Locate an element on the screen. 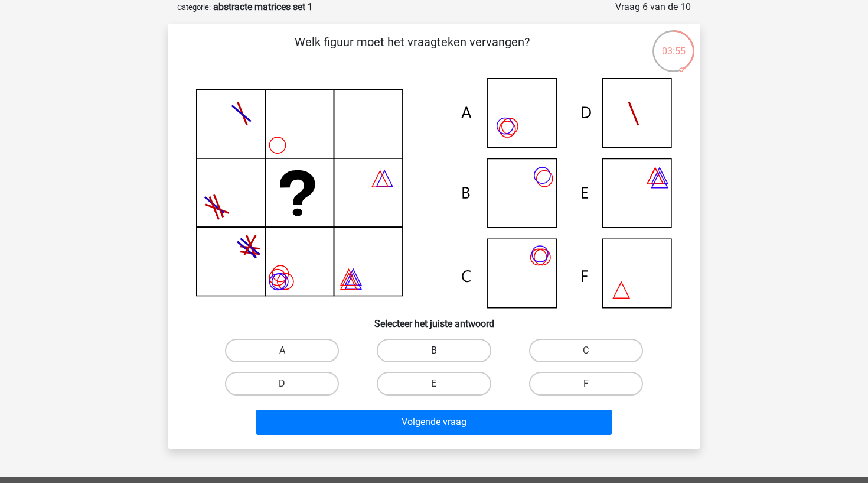 The width and height of the screenshot is (868, 483). label: B is located at coordinates (433, 351).